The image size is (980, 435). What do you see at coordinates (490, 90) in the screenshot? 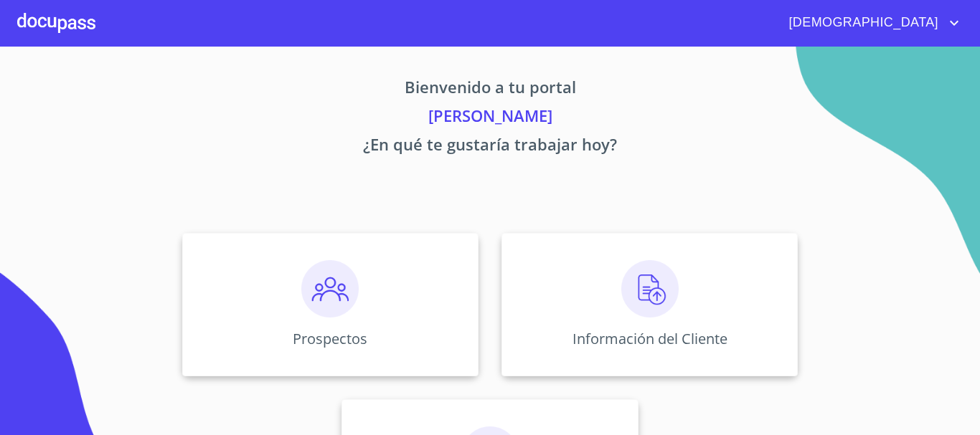
I see `p: Bienvenido a tu portal` at bounding box center [490, 90].